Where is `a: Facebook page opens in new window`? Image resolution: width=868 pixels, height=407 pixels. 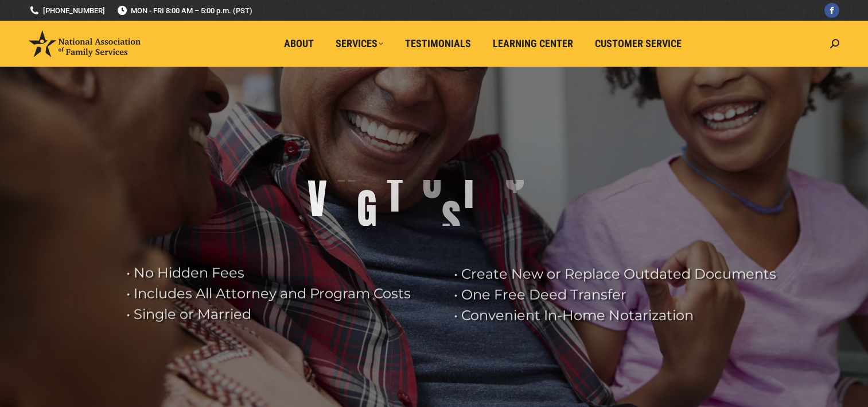
a: Facebook page opens in new window is located at coordinates (832, 10).